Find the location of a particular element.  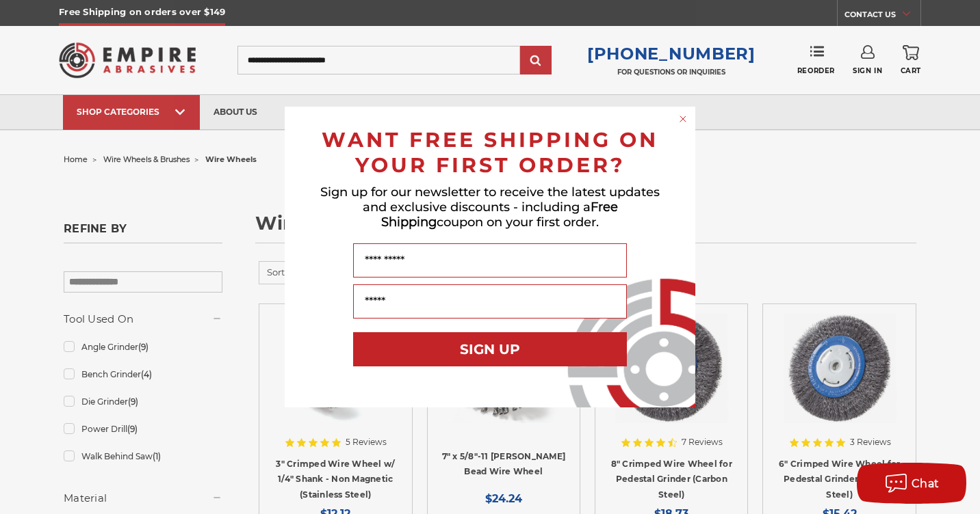

button: Chat is located at coordinates (912, 484).